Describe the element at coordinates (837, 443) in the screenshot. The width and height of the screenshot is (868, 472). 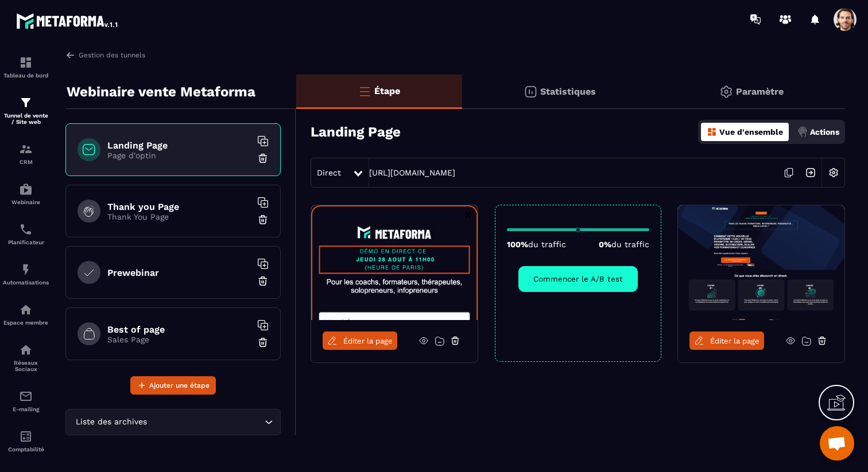
I see `a: Ouvrir le chat` at that location.